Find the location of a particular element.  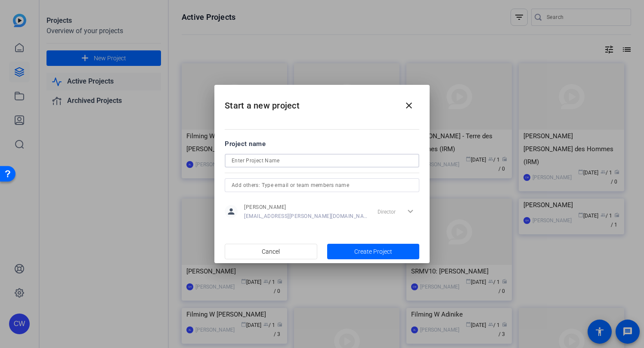

div: Project name is located at coordinates (322, 144).